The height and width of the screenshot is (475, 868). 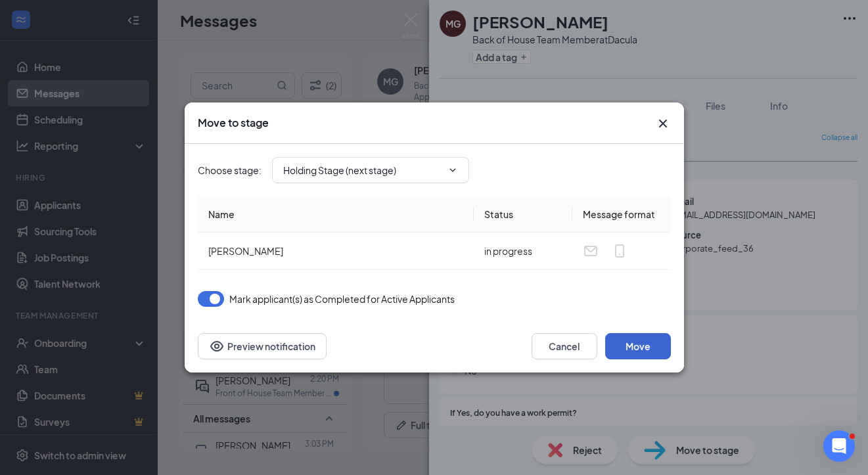 What do you see at coordinates (523, 214) in the screenshot?
I see `th: Status` at bounding box center [523, 214].